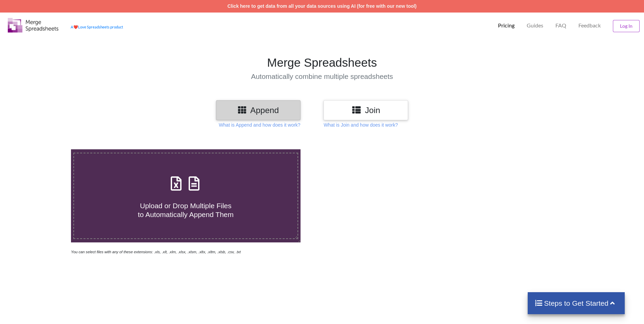 This screenshot has width=644, height=324. What do you see at coordinates (560, 25) in the screenshot?
I see `p: FAQ` at bounding box center [560, 25].